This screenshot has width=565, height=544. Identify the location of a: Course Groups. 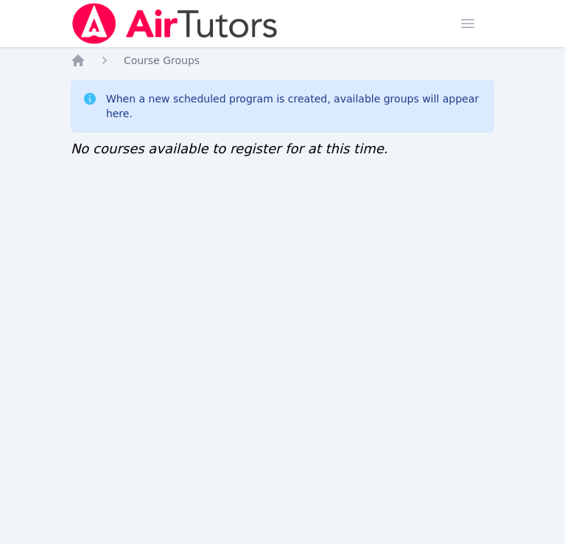
(161, 60).